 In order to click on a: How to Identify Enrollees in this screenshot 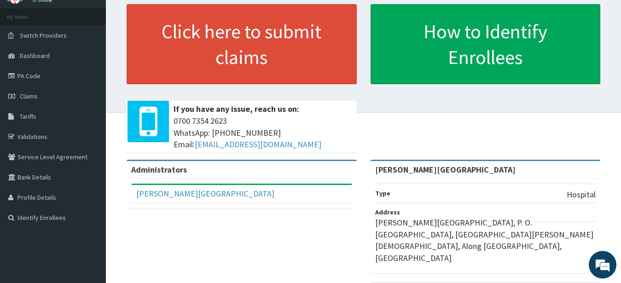, I will do `click(486, 44)`.